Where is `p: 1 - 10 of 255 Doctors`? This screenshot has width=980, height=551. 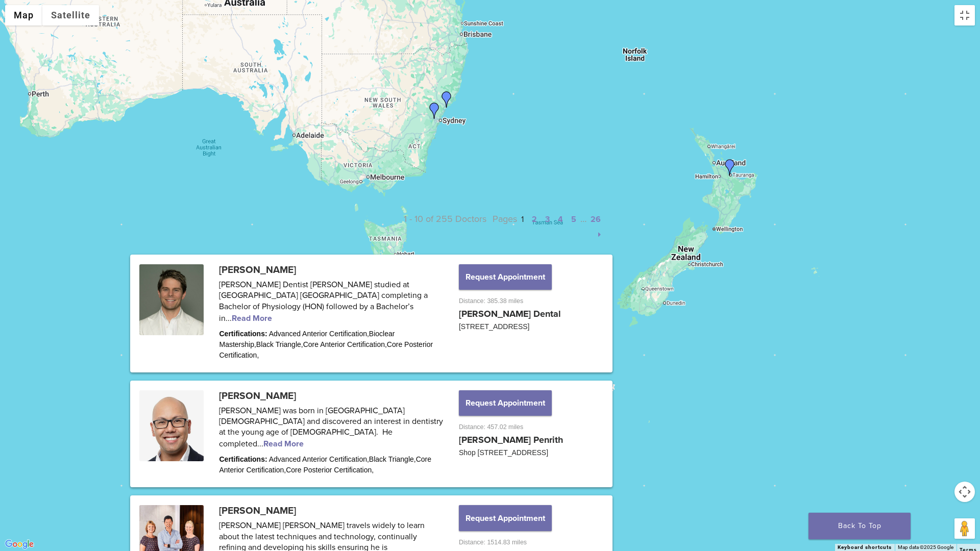
p: 1 - 10 of 255 Doctors is located at coordinates (427, 227).